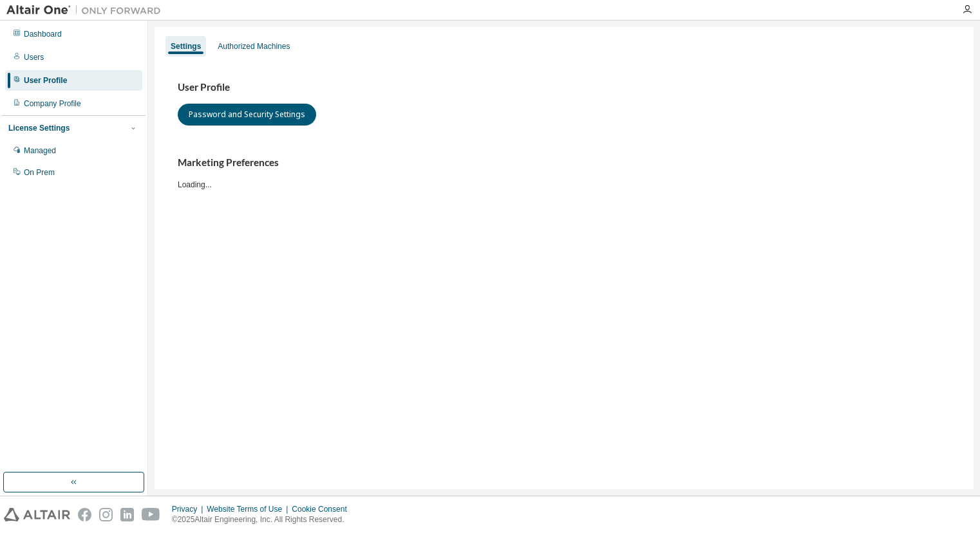  What do you see at coordinates (564, 163) in the screenshot?
I see `h3: Marketing Preferences` at bounding box center [564, 163].